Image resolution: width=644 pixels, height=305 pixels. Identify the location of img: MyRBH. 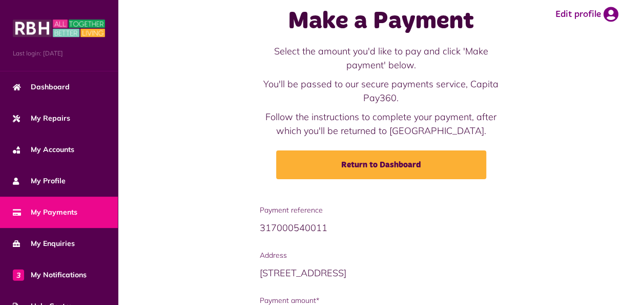
(59, 28).